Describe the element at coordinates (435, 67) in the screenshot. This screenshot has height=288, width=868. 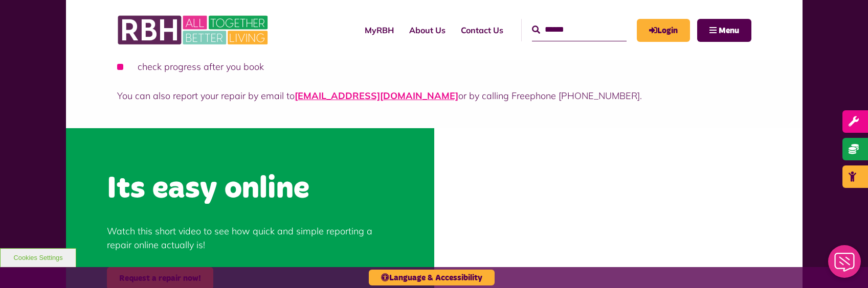
I see `li: check progress after you book` at that location.